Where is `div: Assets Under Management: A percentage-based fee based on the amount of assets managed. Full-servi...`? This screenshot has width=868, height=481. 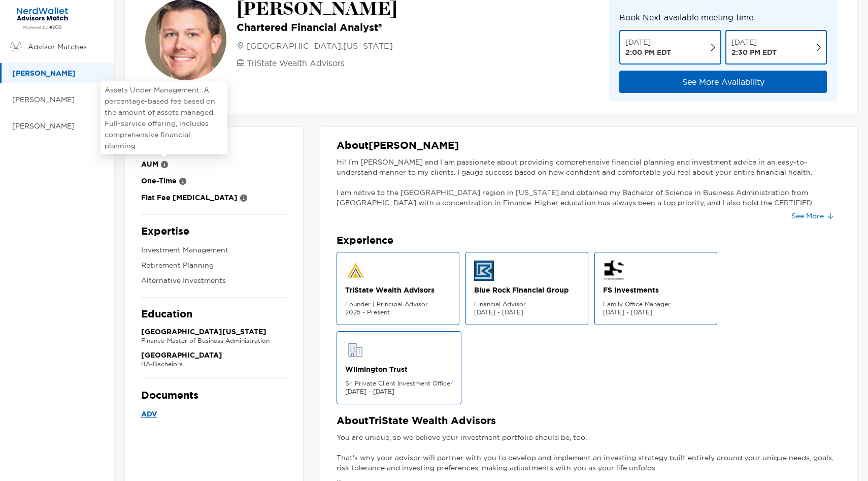
div: Assets Under Management: A percentage-based fee based on the amount of assets managed. Full-servi... is located at coordinates (164, 118).